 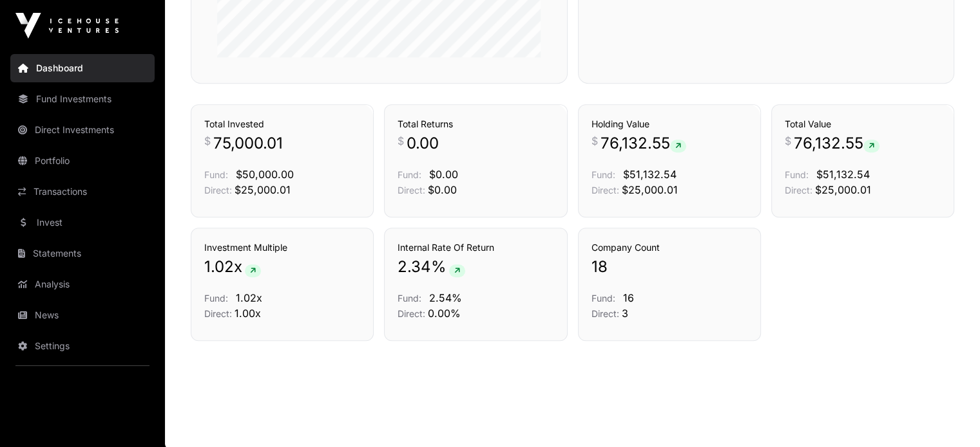 I want to click on span: $50,000.00, so click(x=265, y=174).